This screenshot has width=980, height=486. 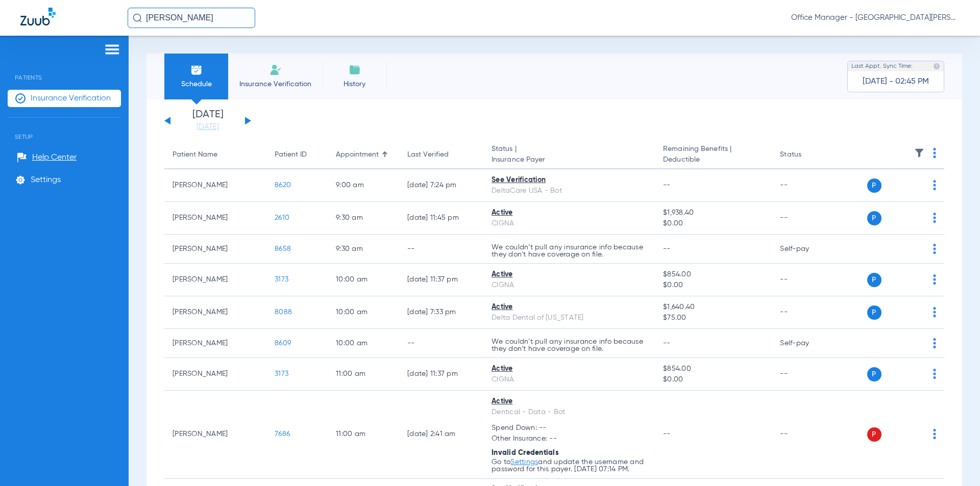 I want to click on span: Last Appt. Sync Time:, so click(x=882, y=66).